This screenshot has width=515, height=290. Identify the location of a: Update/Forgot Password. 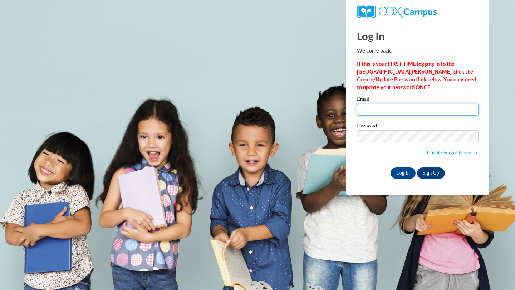
(452, 153).